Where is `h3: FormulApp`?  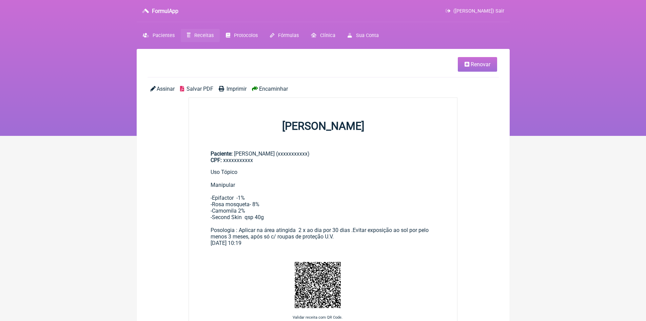 h3: FormulApp is located at coordinates (165, 11).